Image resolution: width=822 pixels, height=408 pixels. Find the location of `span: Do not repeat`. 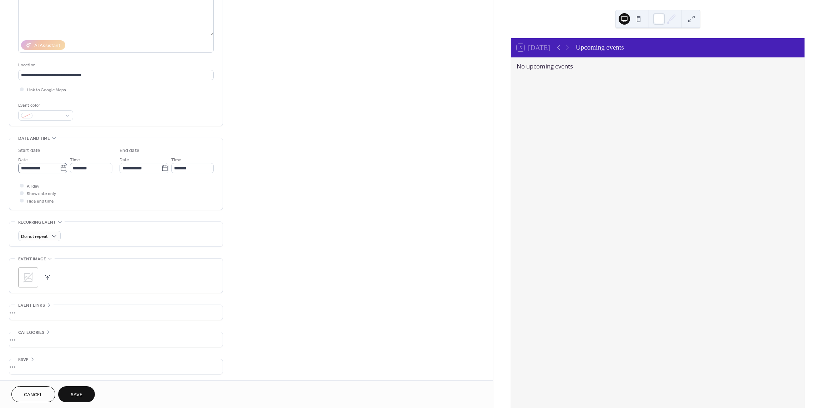

span: Do not repeat is located at coordinates (34, 237).